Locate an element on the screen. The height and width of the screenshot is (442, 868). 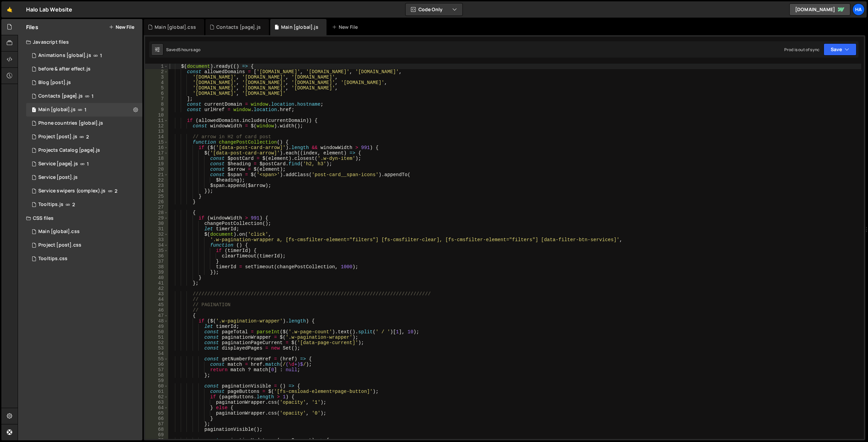
div: 63 is located at coordinates (157, 403).